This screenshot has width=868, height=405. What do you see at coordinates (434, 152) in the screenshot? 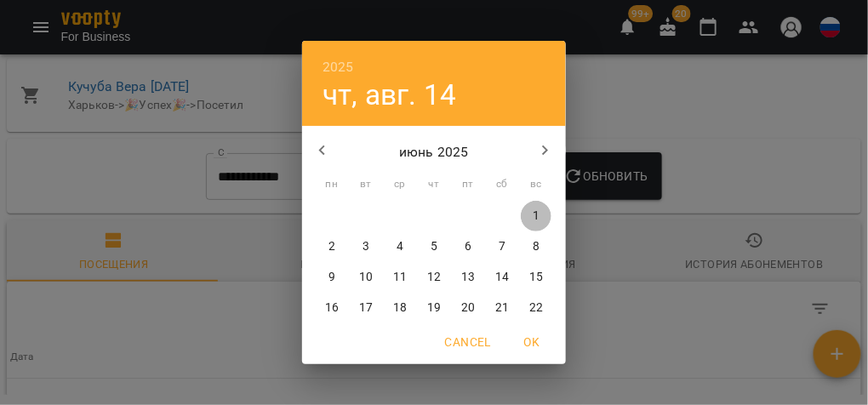
I see `p: июнь 2025` at bounding box center [434, 152].